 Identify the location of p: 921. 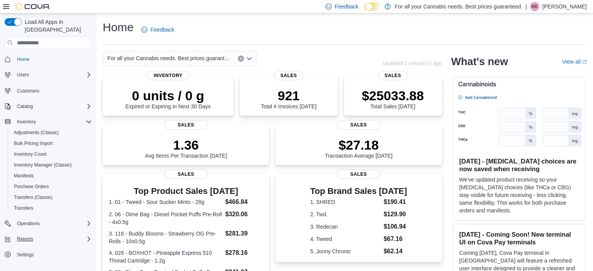
(288, 96).